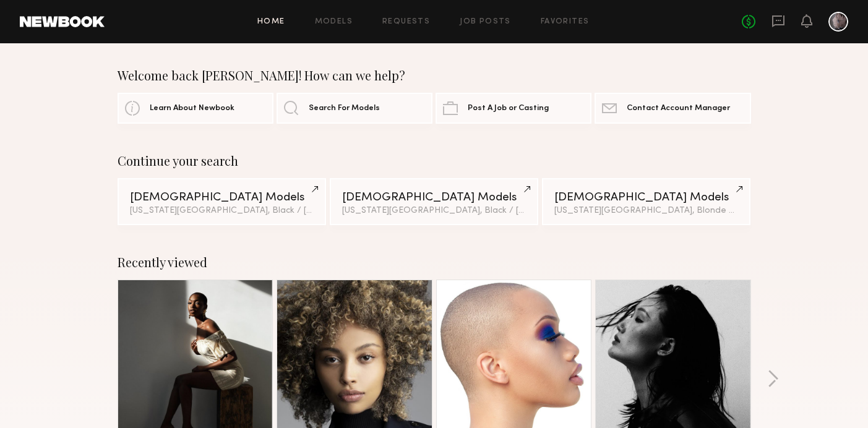 This screenshot has height=428, width=868. Describe the element at coordinates (672, 108) in the screenshot. I see `a: Contact Account Manager` at that location.